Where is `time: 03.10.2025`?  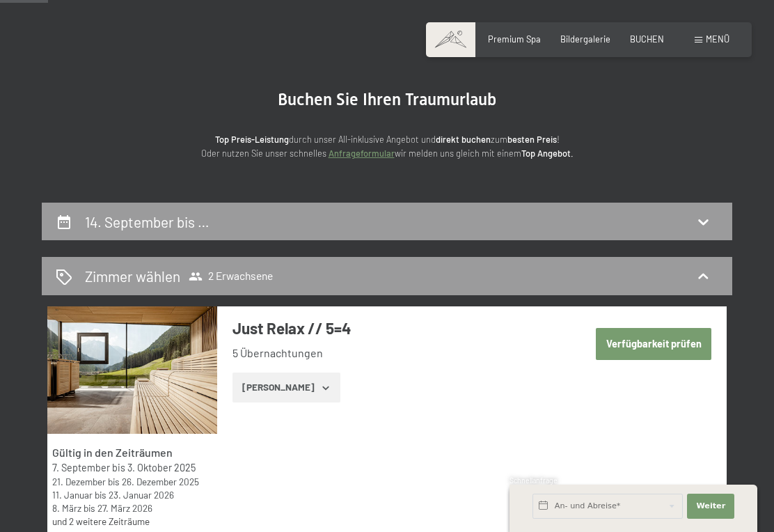 time: 03.10.2025 is located at coordinates (161, 467).